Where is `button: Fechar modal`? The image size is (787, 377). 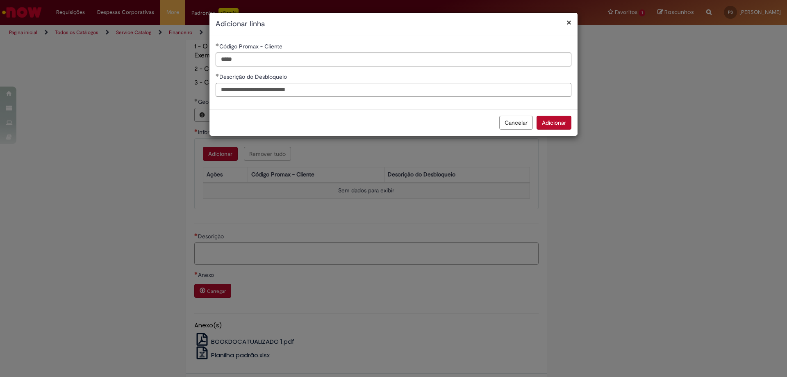 button: Fechar modal is located at coordinates (569, 22).